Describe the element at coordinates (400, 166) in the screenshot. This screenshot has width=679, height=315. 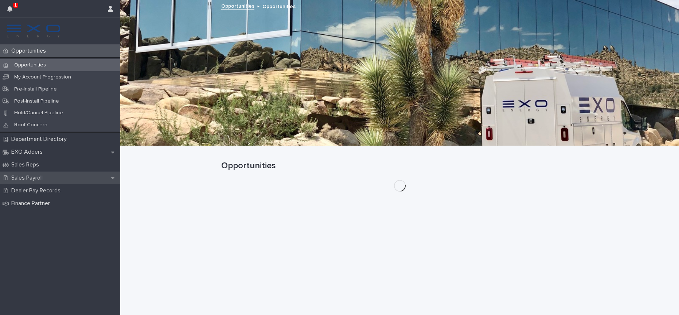
I see `h1: Opportunities` at that location.